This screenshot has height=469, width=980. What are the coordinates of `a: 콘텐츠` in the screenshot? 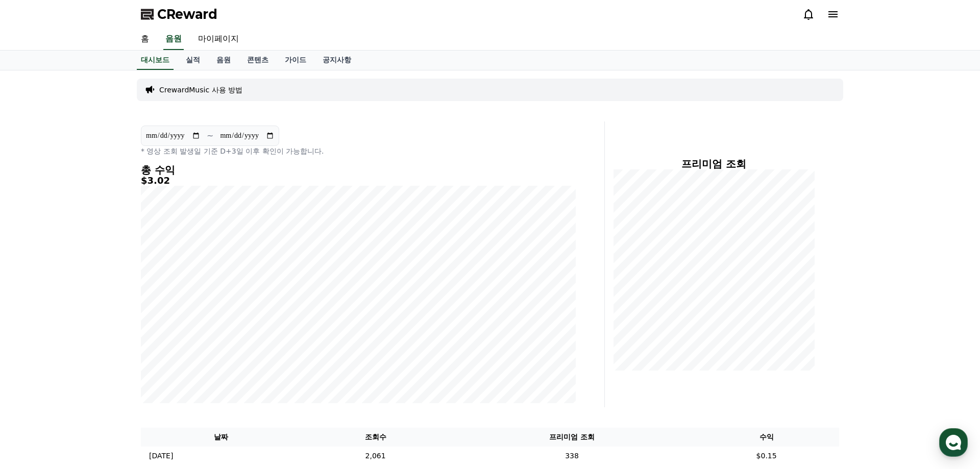 It's located at (258, 60).